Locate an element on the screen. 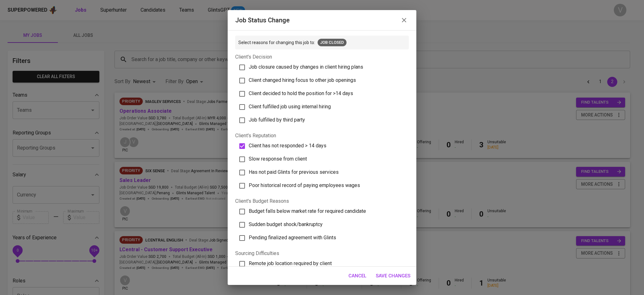 The height and width of the screenshot is (295, 644). p: Client's Budget Reasons is located at coordinates (322, 201).